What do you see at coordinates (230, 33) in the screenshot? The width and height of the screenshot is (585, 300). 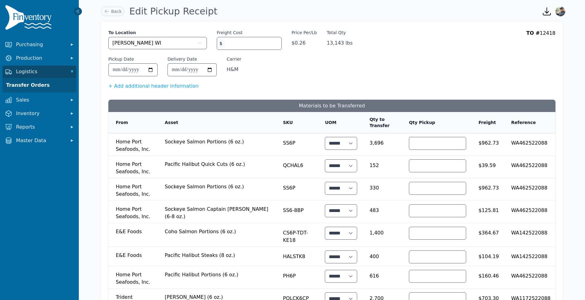 I see `label: Freight Cost` at bounding box center [230, 33].